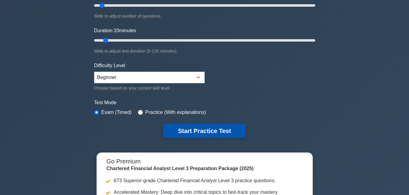 This screenshot has width=409, height=195. I want to click on label: Practice (With explanations), so click(175, 113).